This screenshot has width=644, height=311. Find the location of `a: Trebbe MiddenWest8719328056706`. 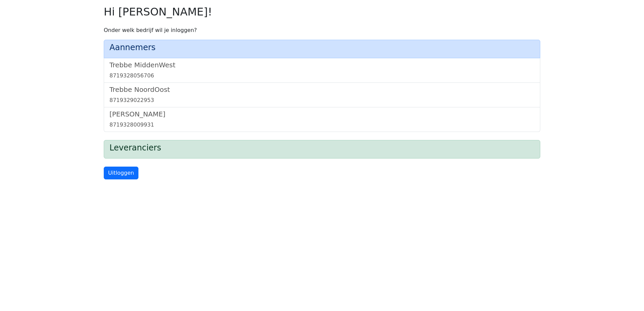

a: Trebbe MiddenWest8719328056706 is located at coordinates (322, 70).